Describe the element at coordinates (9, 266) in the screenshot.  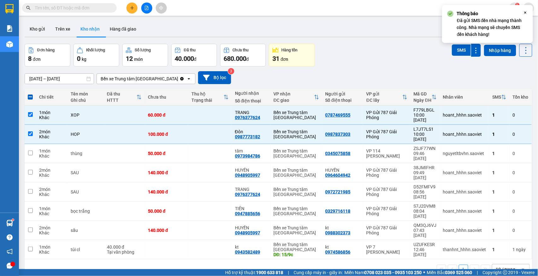
I see `span: message` at that location.